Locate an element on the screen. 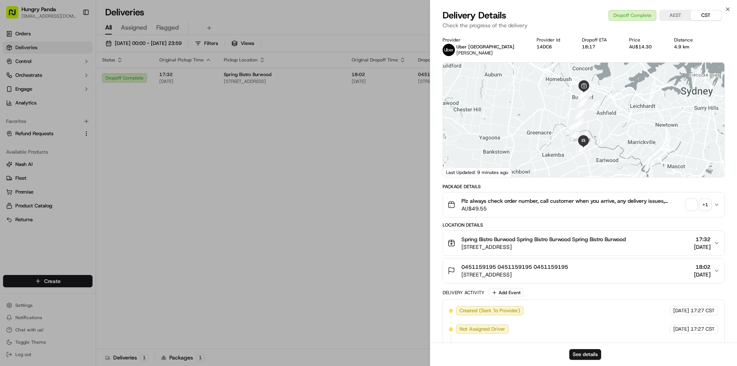 This screenshot has height=366, width=737. img: 8016278978528_b943e370aa5ada12b00a_72.png is located at coordinates (23, 80).